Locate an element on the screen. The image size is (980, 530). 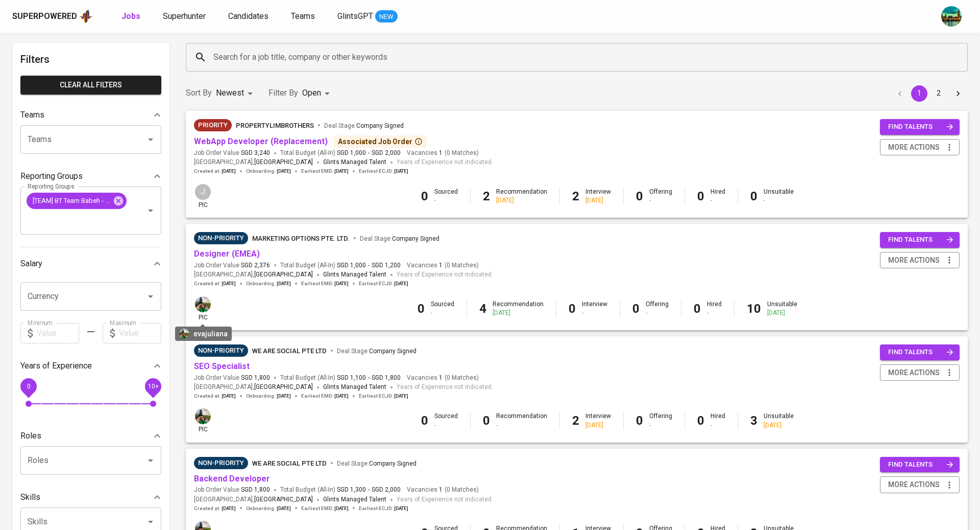
span: 1 is located at coordinates (440, 378).